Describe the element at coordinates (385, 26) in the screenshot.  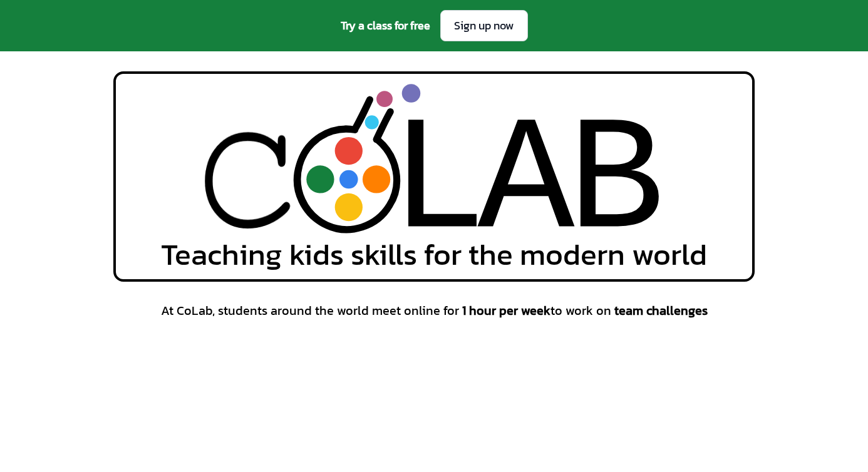
I see `span: Try a class for free` at that location.